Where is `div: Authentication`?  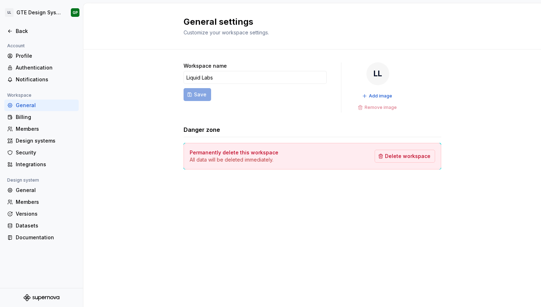
div: Authentication is located at coordinates (46, 68).